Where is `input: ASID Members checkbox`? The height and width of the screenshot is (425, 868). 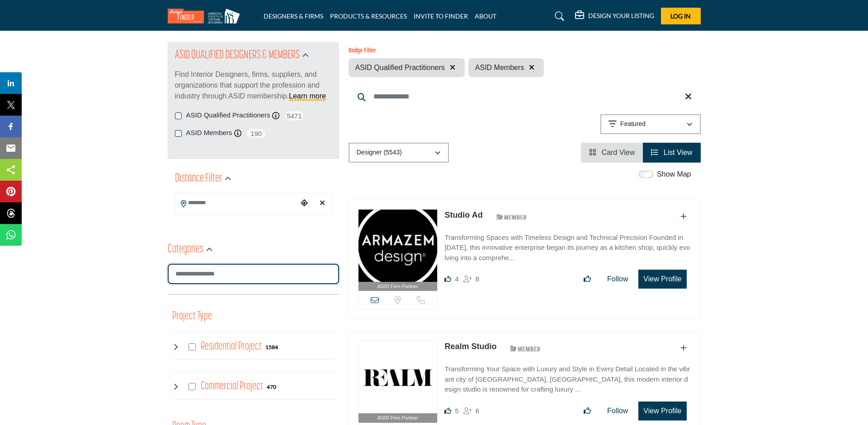 input: ASID Members checkbox is located at coordinates (178, 133).